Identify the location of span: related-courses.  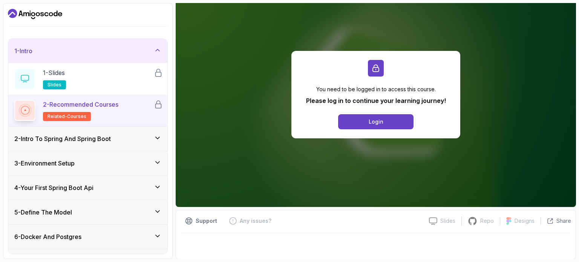
(67, 117).